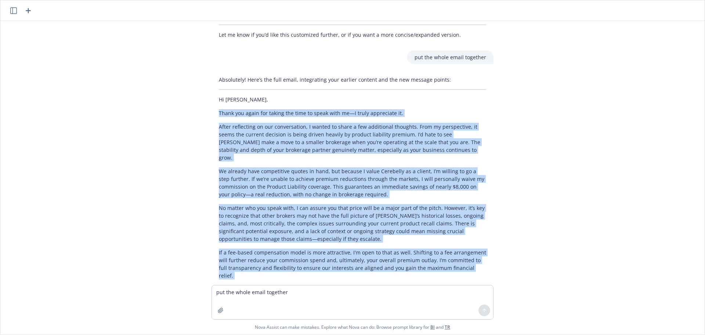 The height and width of the screenshot is (335, 705). What do you see at coordinates (353, 142) in the screenshot?
I see `p: After reflecting on our conversation, I wanted to share a few additional thoughts. From my perspe...` at bounding box center [353, 142].